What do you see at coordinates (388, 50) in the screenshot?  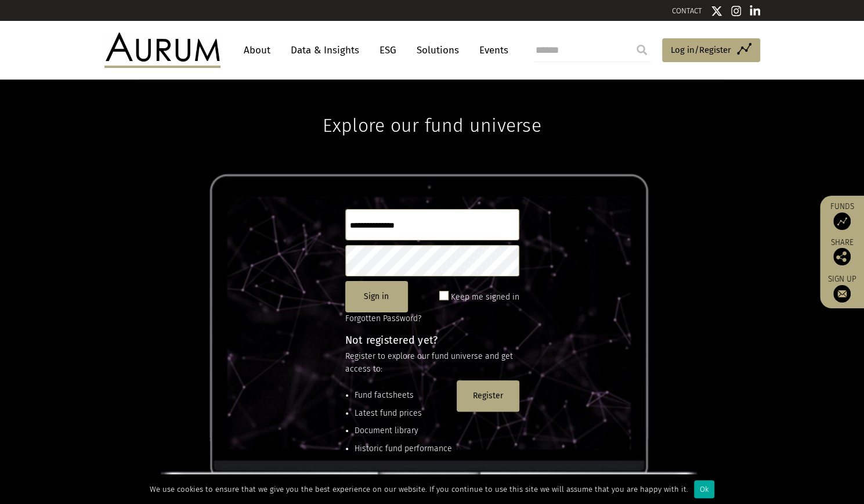 I see `a: ESG` at bounding box center [388, 50].